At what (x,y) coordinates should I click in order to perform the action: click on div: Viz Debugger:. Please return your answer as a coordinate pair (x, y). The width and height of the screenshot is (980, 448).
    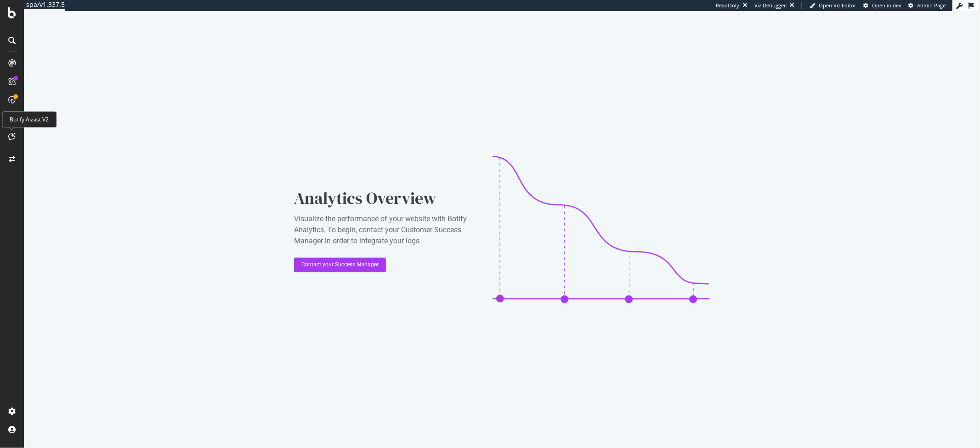
    Looking at the image, I should click on (771, 5).